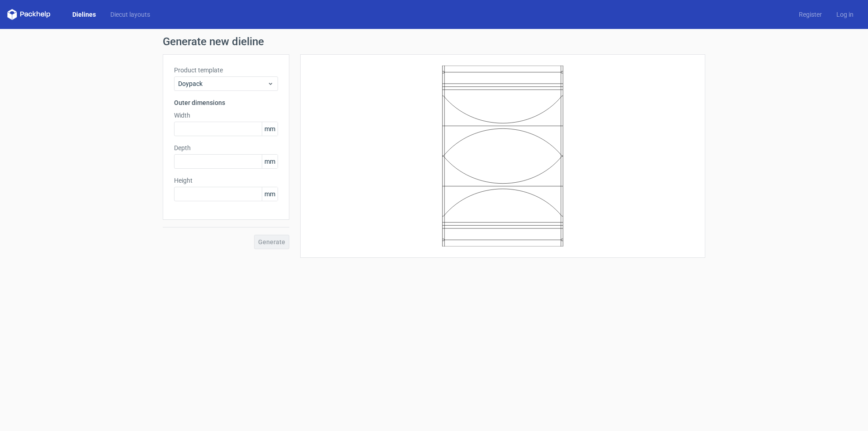  What do you see at coordinates (130, 14) in the screenshot?
I see `a: Diecut layouts` at bounding box center [130, 14].